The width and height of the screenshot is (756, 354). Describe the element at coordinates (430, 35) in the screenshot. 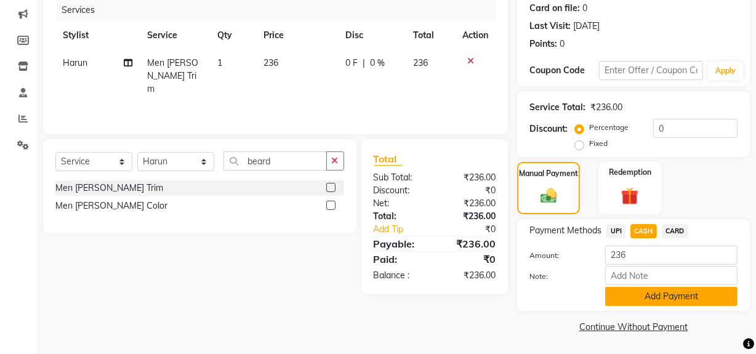

I see `th: Total` at that location.